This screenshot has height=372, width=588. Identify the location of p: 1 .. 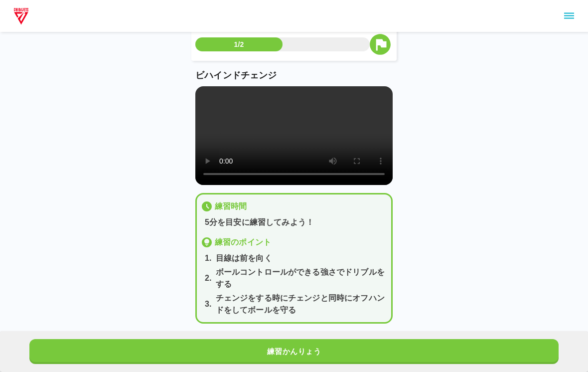
(208, 259).